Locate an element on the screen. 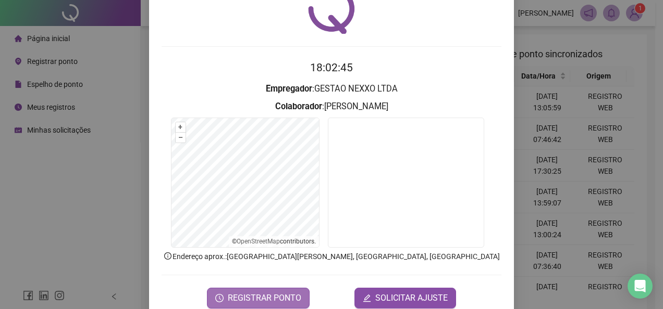 This screenshot has width=663, height=309. button: REGISTRAR PONTO is located at coordinates (258, 298).